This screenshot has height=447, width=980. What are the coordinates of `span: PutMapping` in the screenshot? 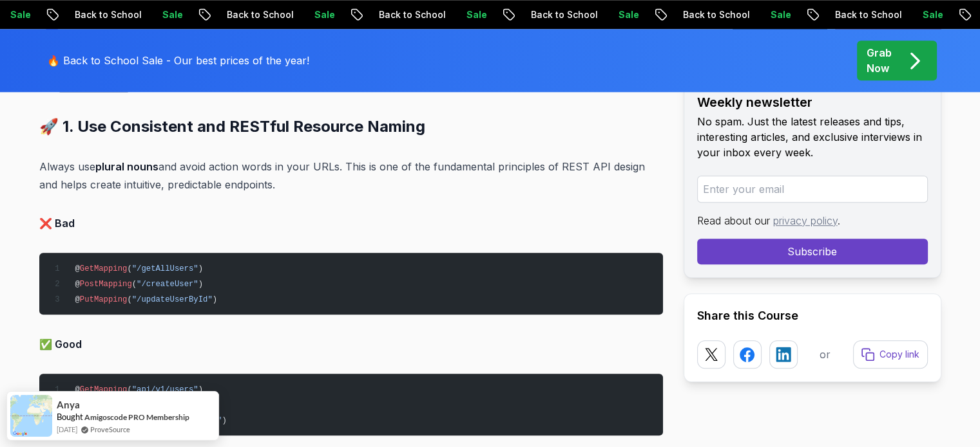 It's located at (104, 300).